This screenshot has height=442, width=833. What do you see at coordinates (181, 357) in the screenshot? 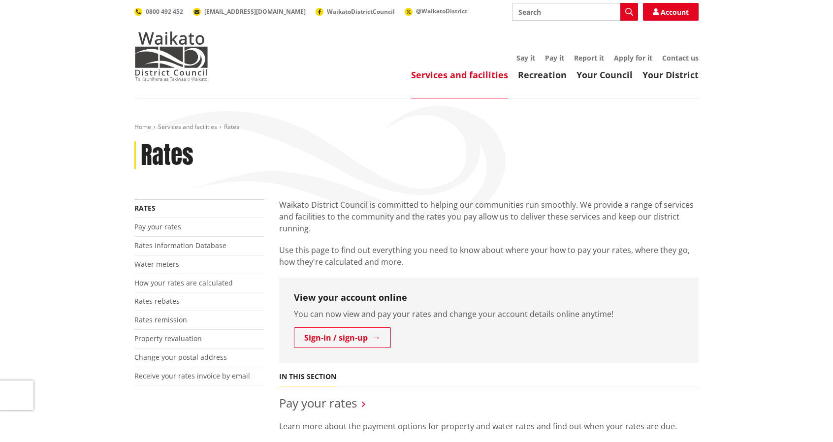
I see `a: Change your postal address` at bounding box center [181, 357].